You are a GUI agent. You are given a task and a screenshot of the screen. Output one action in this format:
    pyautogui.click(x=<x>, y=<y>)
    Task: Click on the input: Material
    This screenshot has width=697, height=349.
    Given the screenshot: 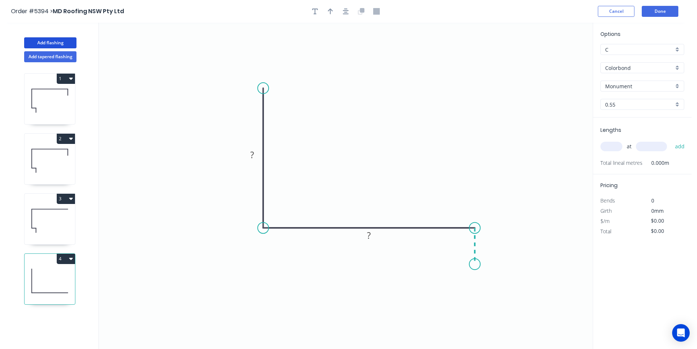 What is the action you would take?
    pyautogui.click(x=639, y=68)
    